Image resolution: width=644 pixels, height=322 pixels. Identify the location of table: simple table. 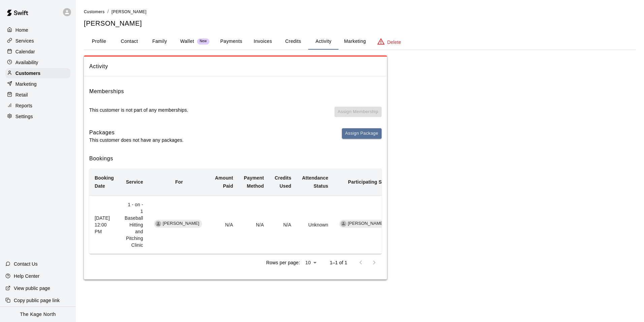
(242, 211).